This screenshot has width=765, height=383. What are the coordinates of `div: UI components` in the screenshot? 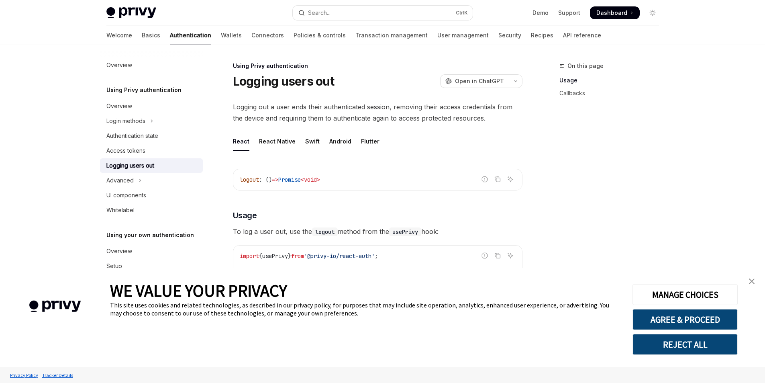 It's located at (126, 195).